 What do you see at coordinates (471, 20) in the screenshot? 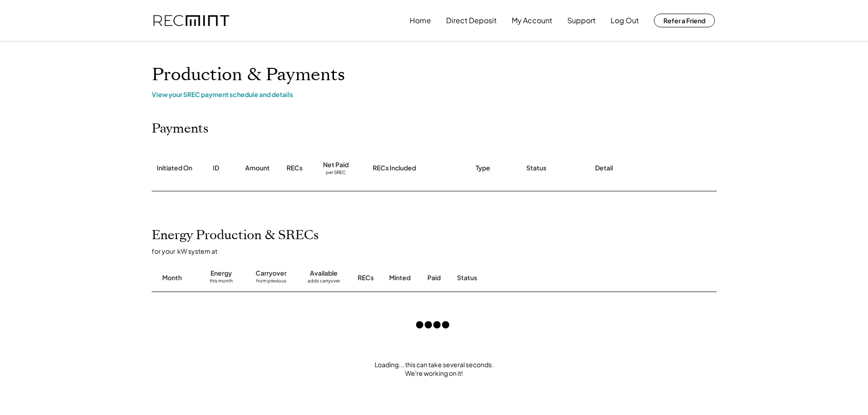
I see `button: Direct Deposit` at bounding box center [471, 20].